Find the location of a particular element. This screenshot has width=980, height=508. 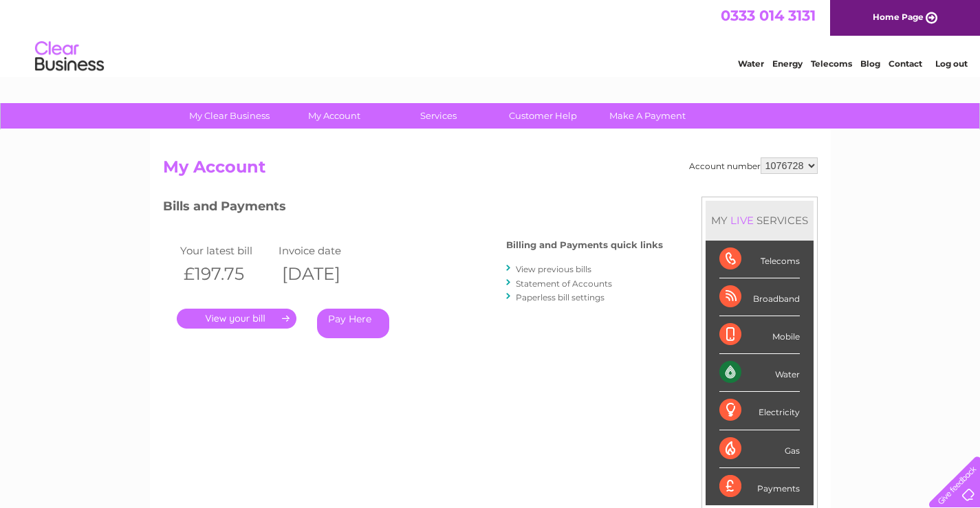

div: Gas is located at coordinates (759, 449).